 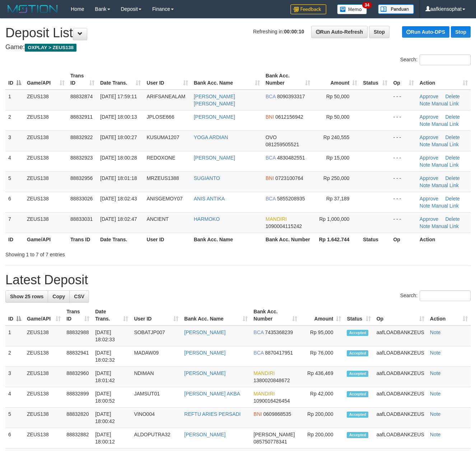 What do you see at coordinates (289, 178) in the screenshot?
I see `span: Copy 0723100764 to clipboard` at bounding box center [289, 178].